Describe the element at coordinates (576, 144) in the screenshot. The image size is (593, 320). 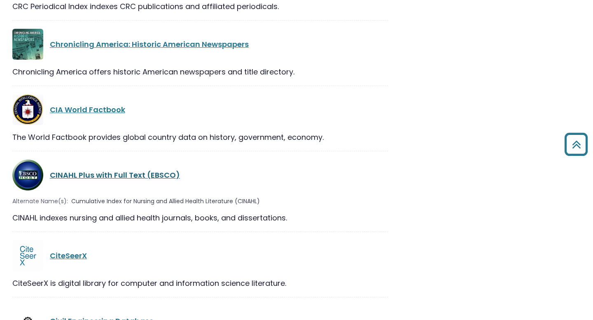
I see `a: Back to Top` at that location.